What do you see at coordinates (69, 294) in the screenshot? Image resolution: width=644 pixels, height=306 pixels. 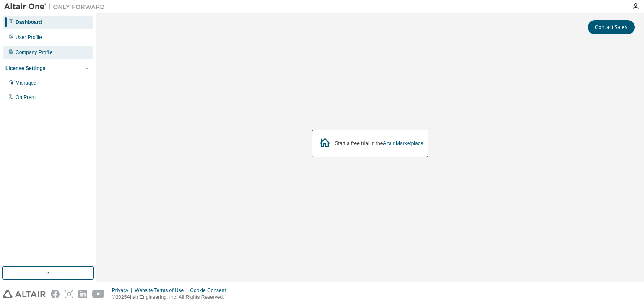 I see `img: instagram.svg` at bounding box center [69, 294].